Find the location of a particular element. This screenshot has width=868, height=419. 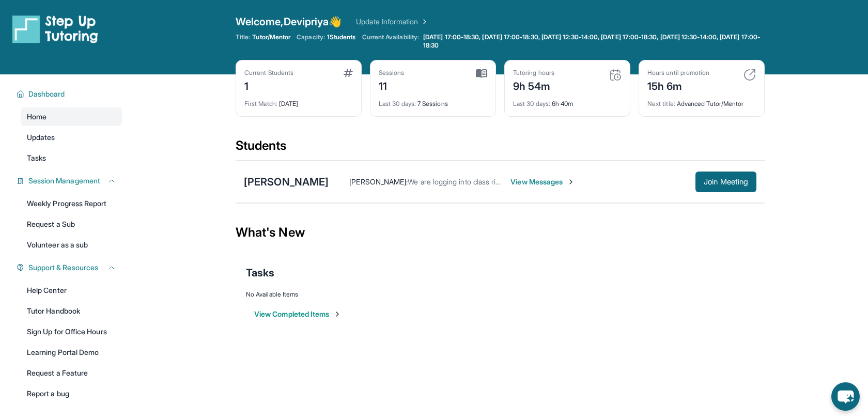

span: 1 Students is located at coordinates (341, 37).